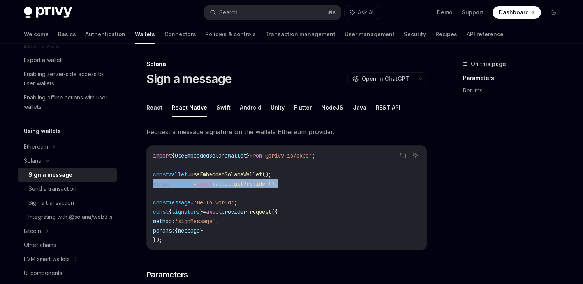  I want to click on span: ⌘ K, so click(332, 12).